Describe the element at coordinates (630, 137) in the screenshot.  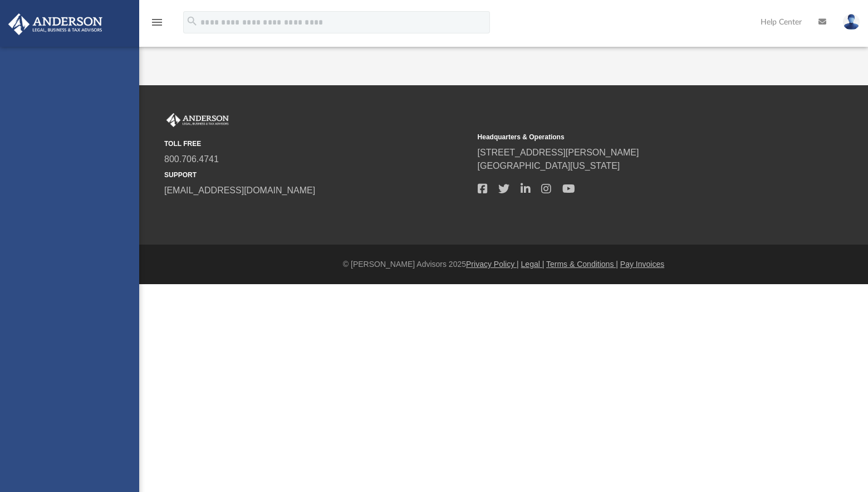
I see `small: Headquarters & Operations` at that location.